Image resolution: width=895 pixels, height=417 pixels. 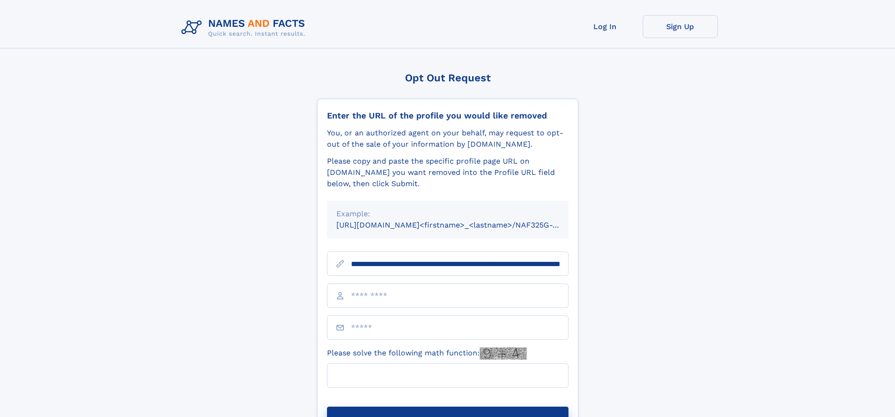 I want to click on a: Log In, so click(x=605, y=26).